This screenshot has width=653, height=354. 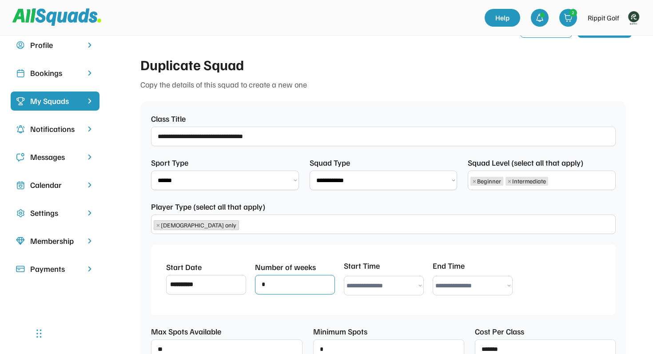 What do you see at coordinates (633, 18) in the screenshot?
I see `img: Rippitlogov2_green.png` at bounding box center [633, 18].